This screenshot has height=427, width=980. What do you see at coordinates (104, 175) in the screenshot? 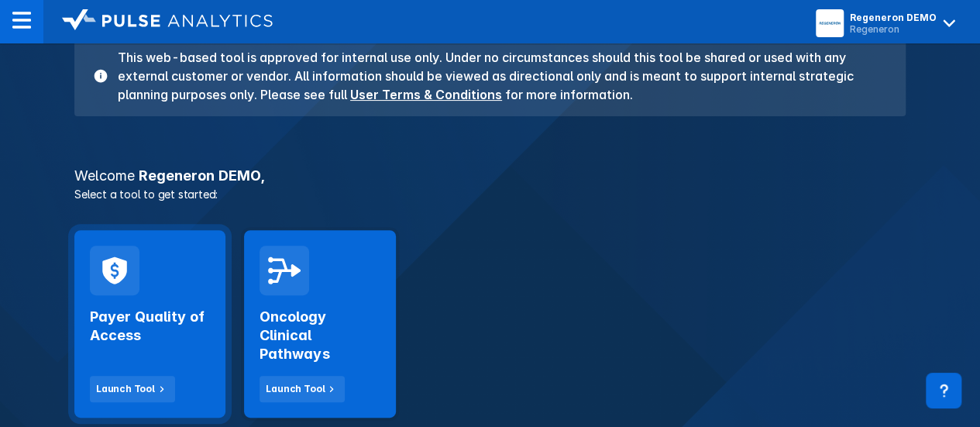
I see `span: Welcome` at bounding box center [104, 175].